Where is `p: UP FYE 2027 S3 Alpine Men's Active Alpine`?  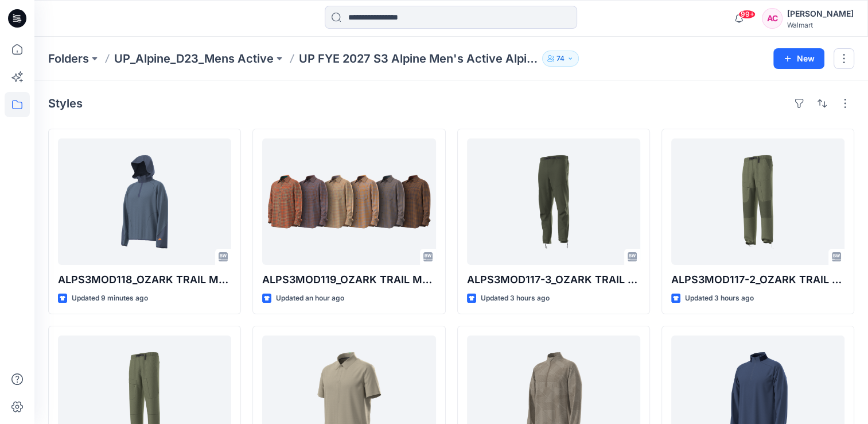 p: UP FYE 2027 S3 Alpine Men's Active Alpine is located at coordinates (418, 59).